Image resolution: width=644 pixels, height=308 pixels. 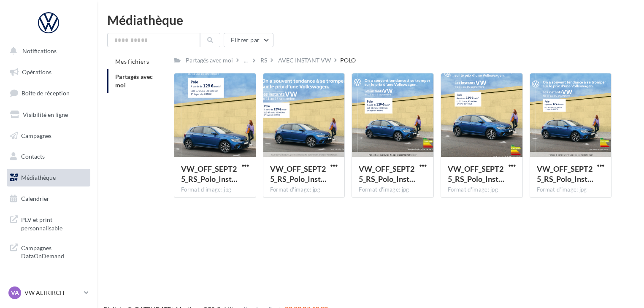 What do you see at coordinates (49, 251) in the screenshot?
I see `a: Campagnes DataOnDemand` at bounding box center [49, 251].